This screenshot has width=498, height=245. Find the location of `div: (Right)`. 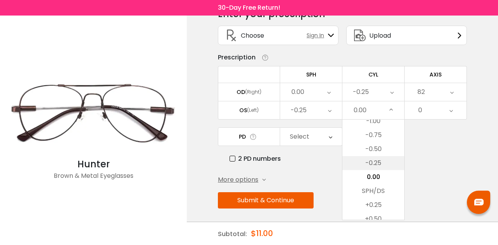

div: (Right) is located at coordinates (253, 92).